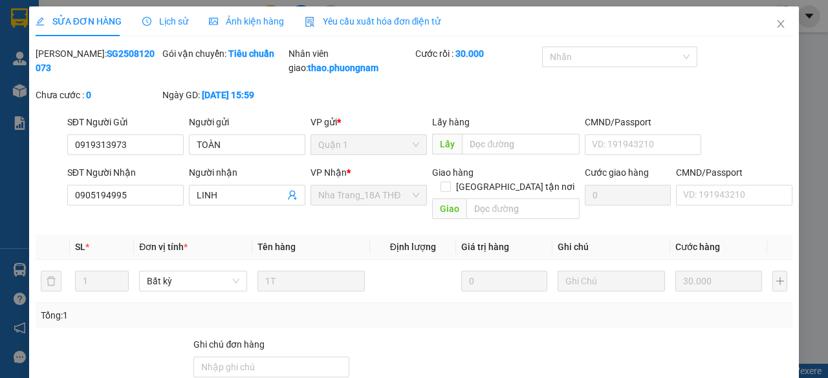  Describe the element at coordinates (80, 247) in the screenshot. I see `span: SL` at that location.